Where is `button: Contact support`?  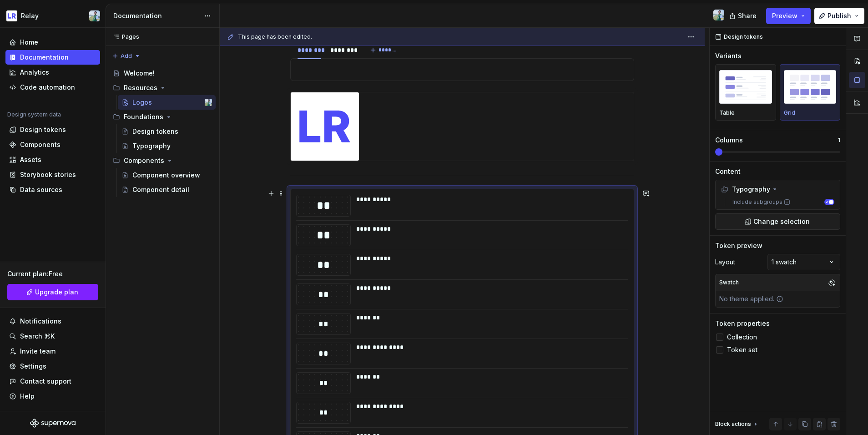 button: Contact support is located at coordinates (53, 382).